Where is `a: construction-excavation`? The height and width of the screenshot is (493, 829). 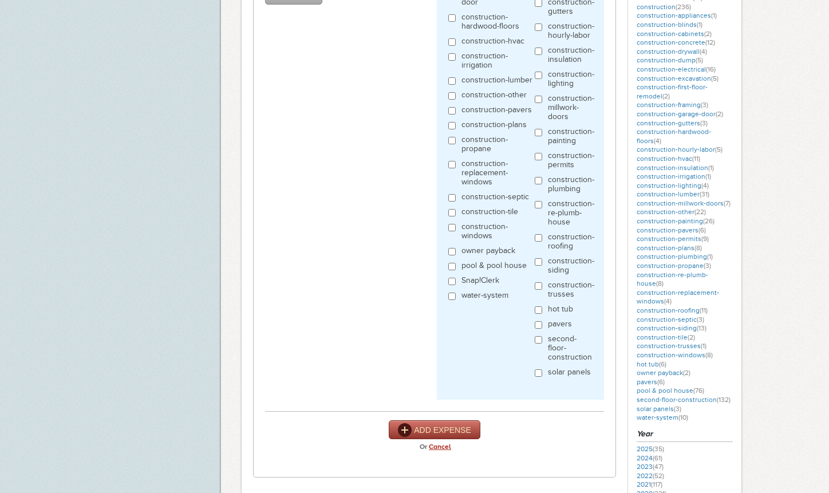
a: construction-excavation is located at coordinates (677, 78).